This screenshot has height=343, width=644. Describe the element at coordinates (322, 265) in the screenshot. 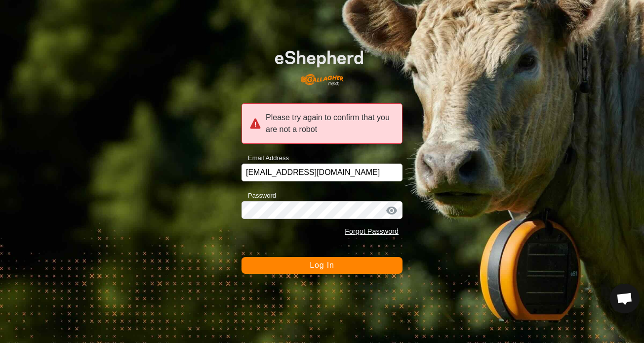

I see `button: Log In` at that location.